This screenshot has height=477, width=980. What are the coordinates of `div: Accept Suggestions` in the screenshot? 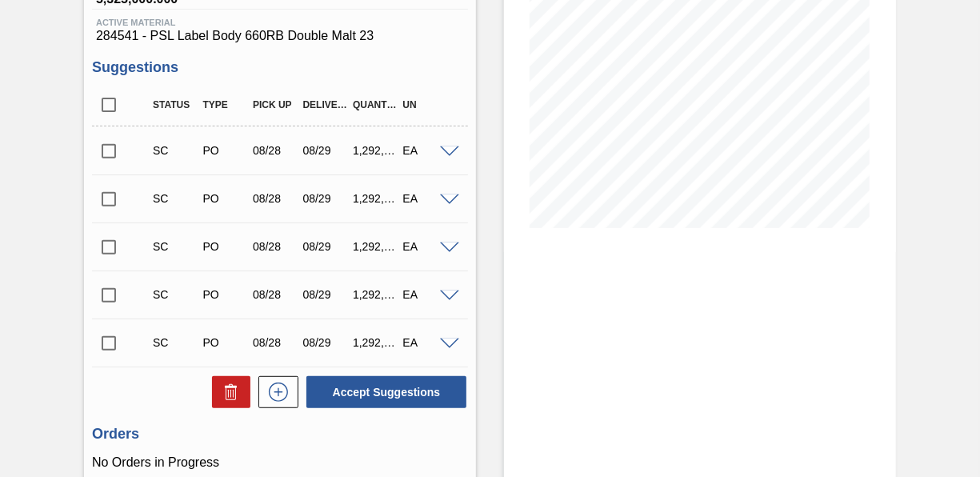 It's located at (383, 392).